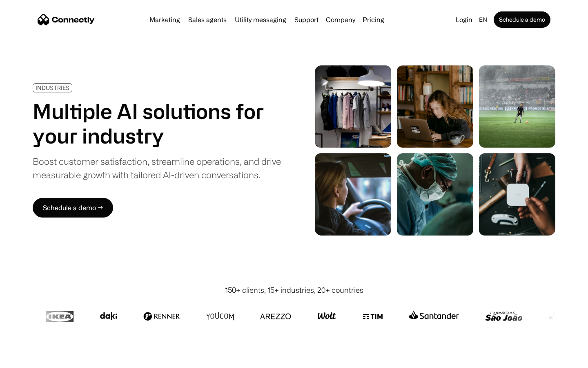  I want to click on div: en, so click(483, 20).